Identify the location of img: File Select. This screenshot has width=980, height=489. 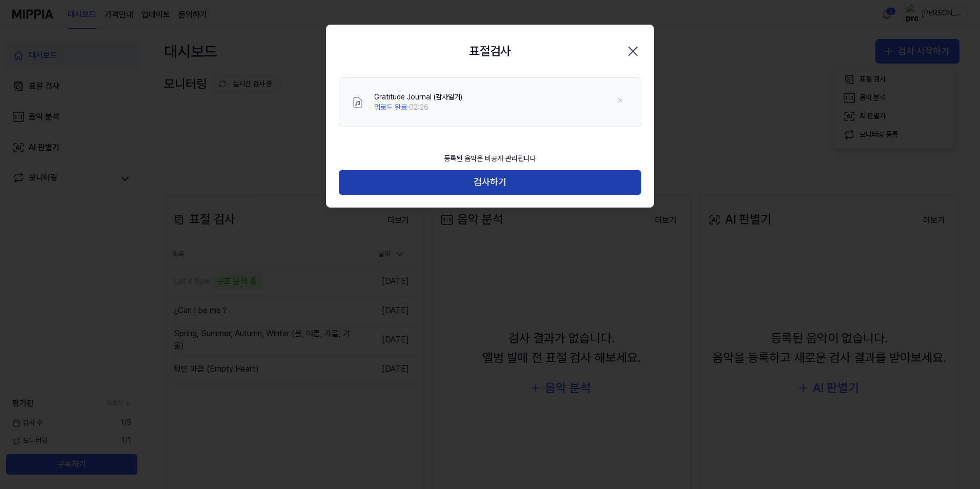
(358, 102).